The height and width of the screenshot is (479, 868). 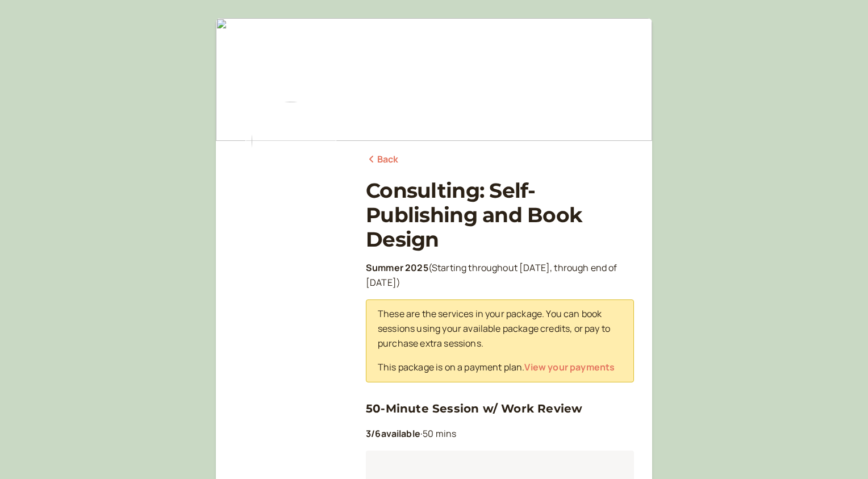 What do you see at coordinates (397, 268) in the screenshot?
I see `strong: Summer 2025` at bounding box center [397, 268].